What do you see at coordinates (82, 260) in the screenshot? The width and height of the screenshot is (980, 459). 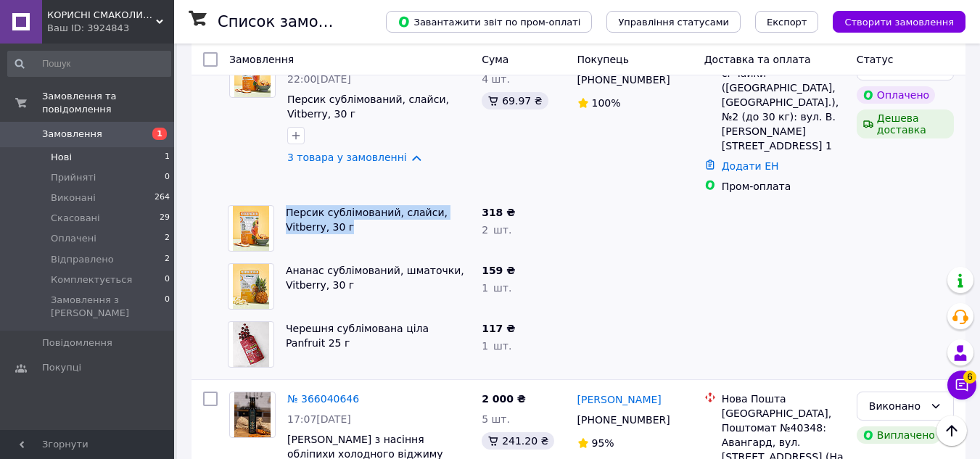 I see `span: Відправлено` at bounding box center [82, 260].